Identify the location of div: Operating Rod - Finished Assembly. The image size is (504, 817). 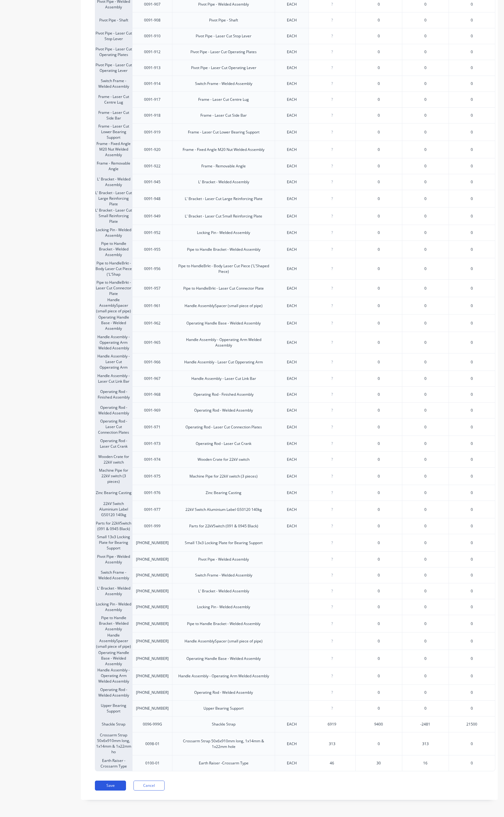
(223, 395).